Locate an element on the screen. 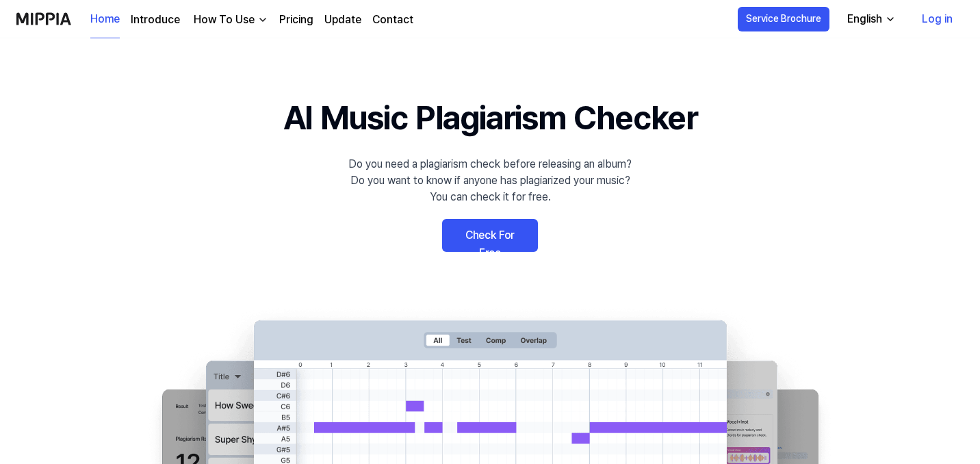 The image size is (980, 464). a: Home is located at coordinates (104, 19).